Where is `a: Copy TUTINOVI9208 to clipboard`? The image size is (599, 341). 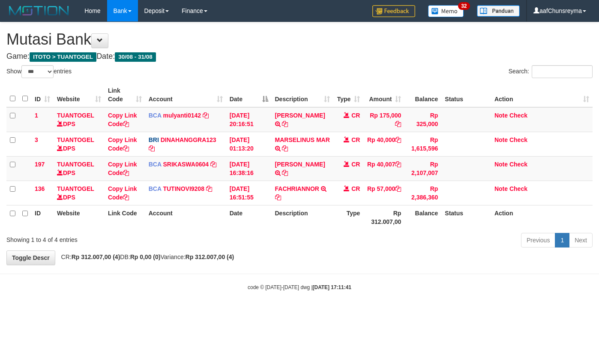 a: Copy TUTINOVI9208 to clipboard is located at coordinates (209, 189).